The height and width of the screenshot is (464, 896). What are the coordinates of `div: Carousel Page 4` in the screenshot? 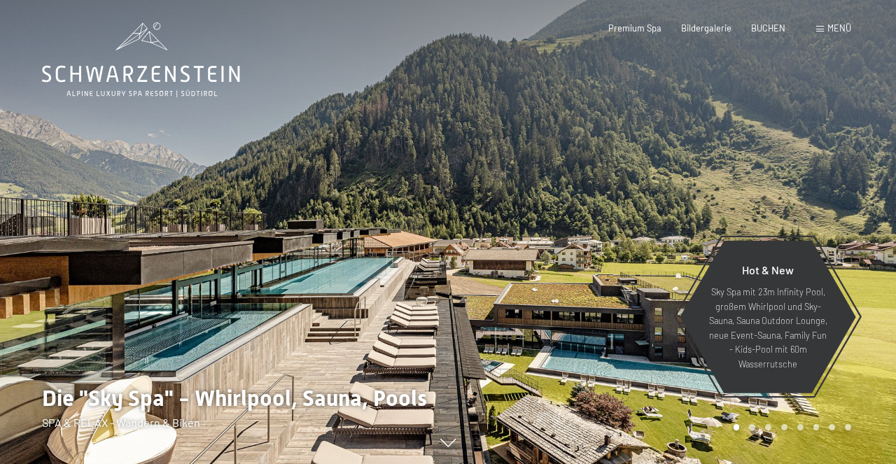 It's located at (784, 427).